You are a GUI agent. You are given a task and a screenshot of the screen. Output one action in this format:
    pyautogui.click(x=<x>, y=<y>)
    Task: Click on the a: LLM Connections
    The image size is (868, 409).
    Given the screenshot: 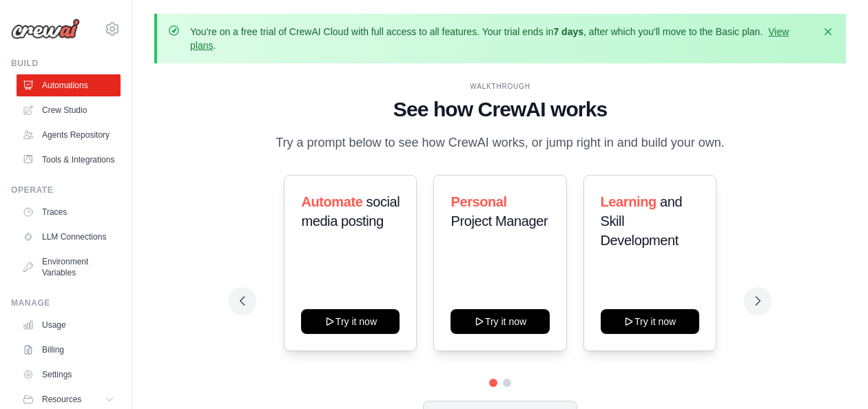 What is the action you would take?
    pyautogui.click(x=68, y=237)
    